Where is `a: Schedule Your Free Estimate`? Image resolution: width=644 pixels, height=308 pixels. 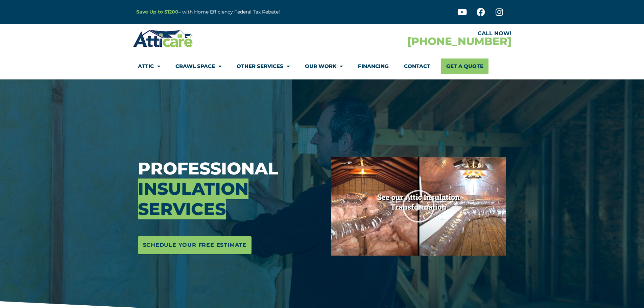
a: Schedule Your Free Estimate is located at coordinates (195, 245).